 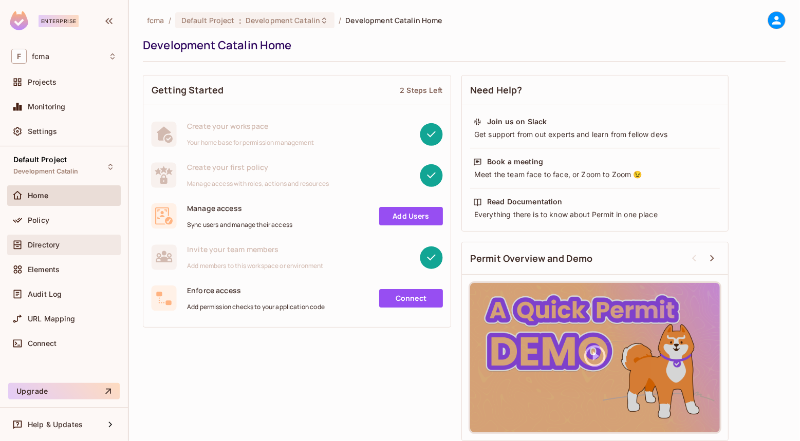 What do you see at coordinates (517, 122) in the screenshot?
I see `div: Join us on Slack` at bounding box center [517, 122].